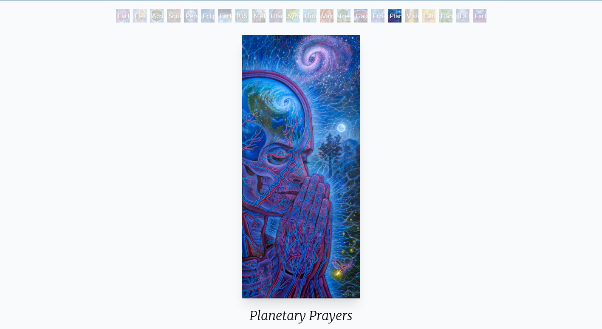 This screenshot has height=329, width=602. Describe the element at coordinates (140, 16) in the screenshot. I see `div: Flesh of the Gods` at that location.